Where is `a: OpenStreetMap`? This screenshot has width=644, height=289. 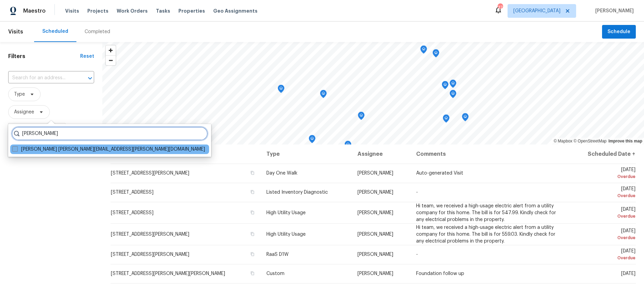 a: OpenStreetMap is located at coordinates (589, 141).